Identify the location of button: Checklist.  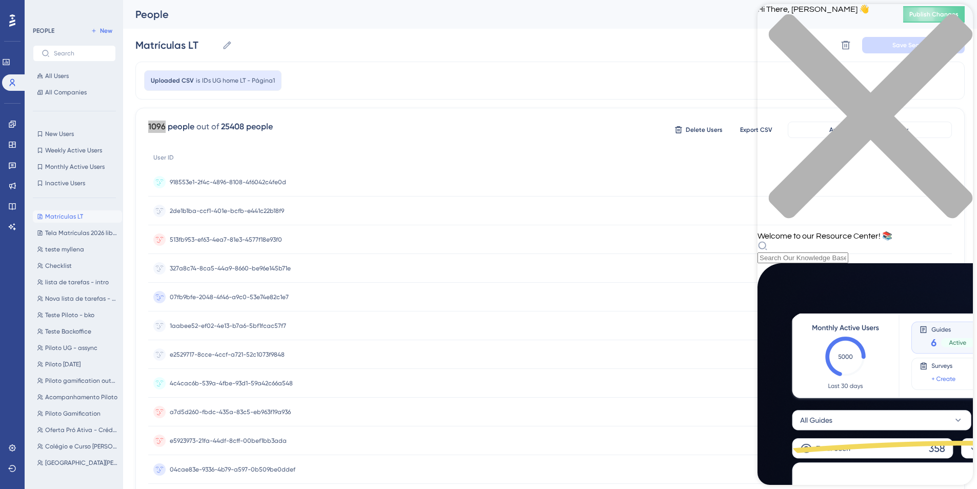
(77, 266).